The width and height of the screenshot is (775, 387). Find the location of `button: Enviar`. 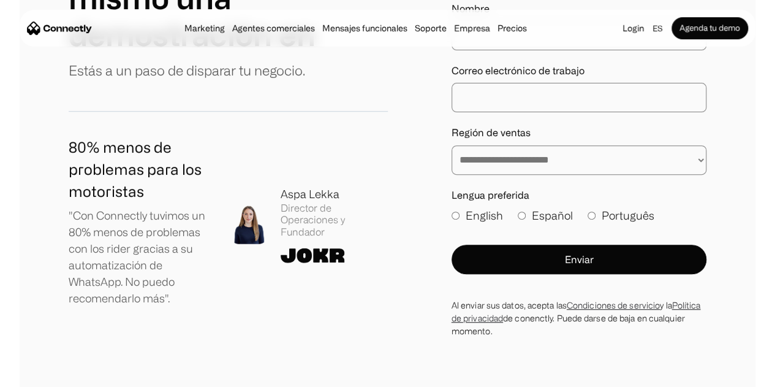

button: Enviar is located at coordinates (579, 259).